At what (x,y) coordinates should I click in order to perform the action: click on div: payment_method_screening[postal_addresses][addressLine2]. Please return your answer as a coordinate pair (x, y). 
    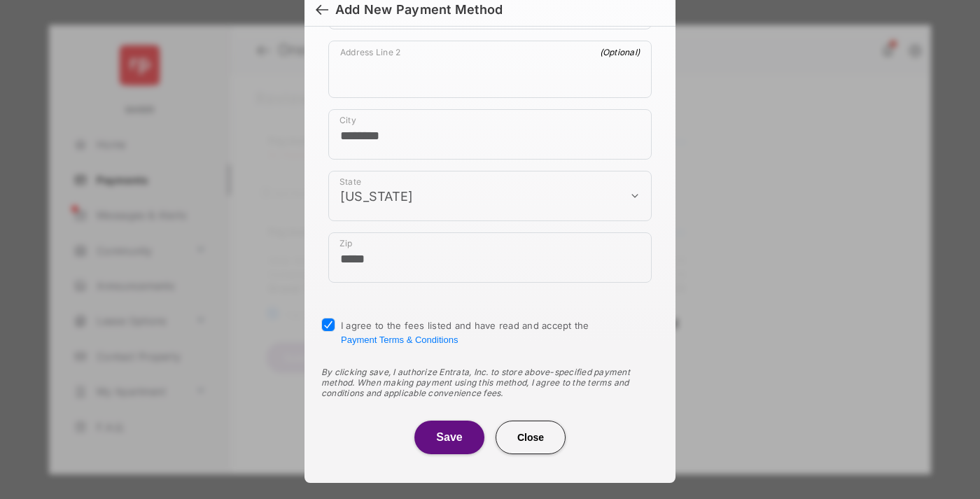
    Looking at the image, I should click on (490, 69).